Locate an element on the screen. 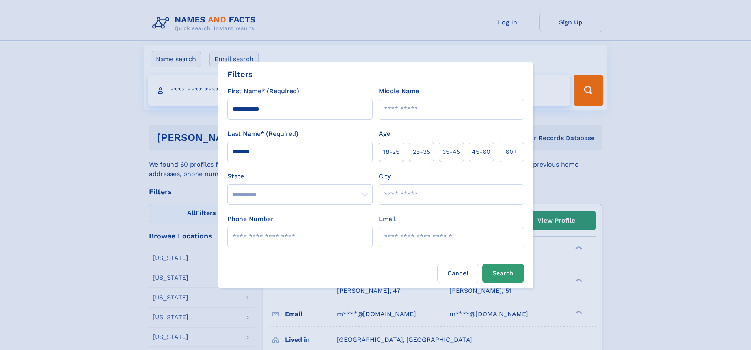  span: 25‑35 is located at coordinates (421, 152).